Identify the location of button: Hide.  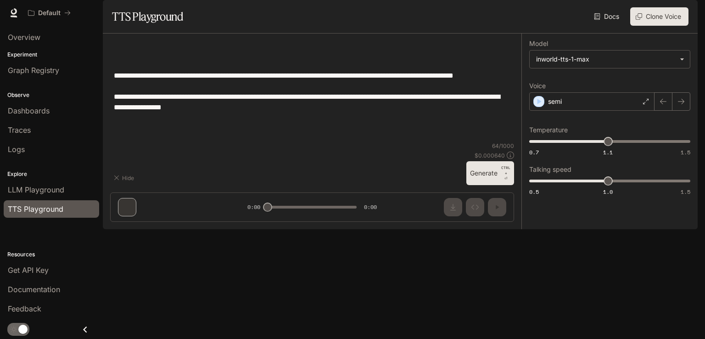
(125, 178).